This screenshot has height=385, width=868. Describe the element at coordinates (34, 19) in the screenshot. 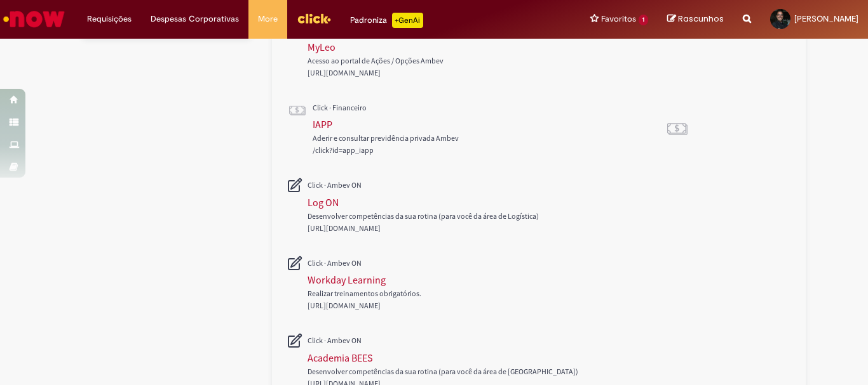

I see `img: ServiceNow` at that location.